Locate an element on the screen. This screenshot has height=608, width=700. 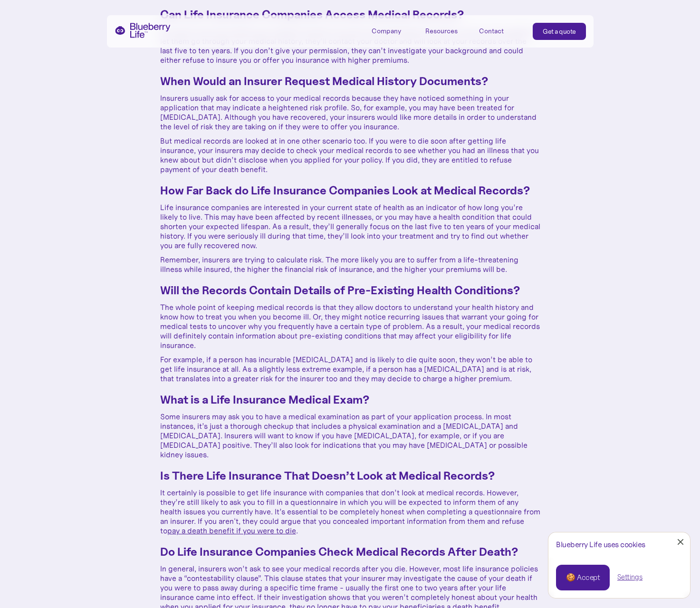
div: Blueberry Life uses cookies is located at coordinates (619, 544).